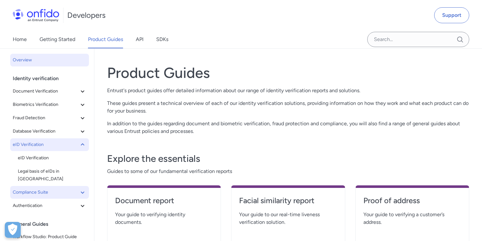 The height and width of the screenshot is (241, 482). What do you see at coordinates (46, 118) in the screenshot?
I see `span: Fraud Detection` at bounding box center [46, 118].